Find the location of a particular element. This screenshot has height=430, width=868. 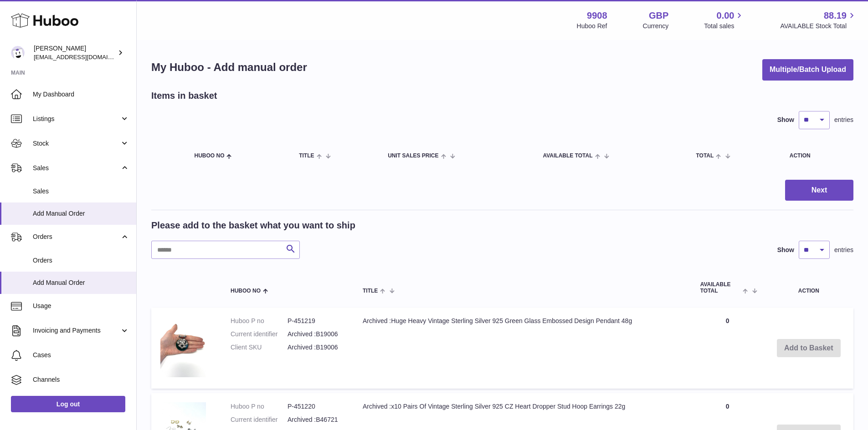

span: Channels is located at coordinates (81, 380).